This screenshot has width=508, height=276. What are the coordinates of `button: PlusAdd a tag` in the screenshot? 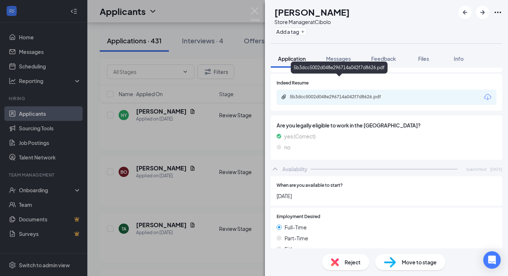 It's located at (290, 31).